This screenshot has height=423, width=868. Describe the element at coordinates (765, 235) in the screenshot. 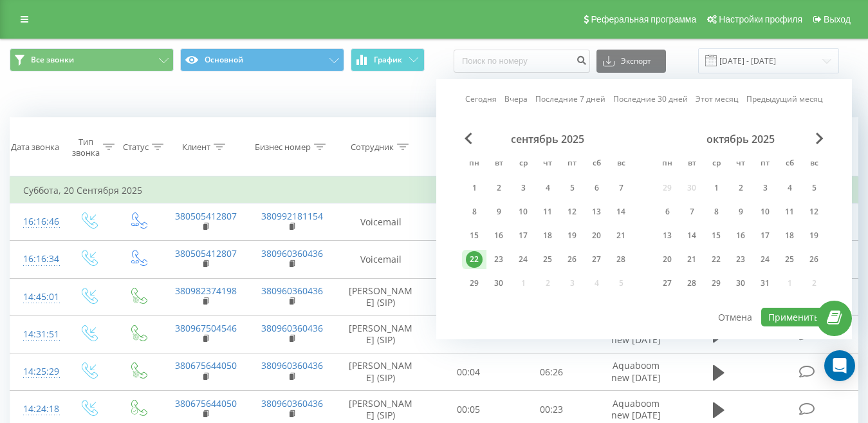

I see `div: пт 17 окт. 2025 г.` at that location.